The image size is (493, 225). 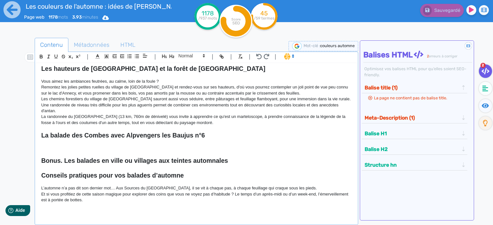 What do you see at coordinates (417, 72) in the screenshot?
I see `div: Optimisez vos balises HTML pour qu’elles soient SEO-friendly.` at bounding box center [417, 72].